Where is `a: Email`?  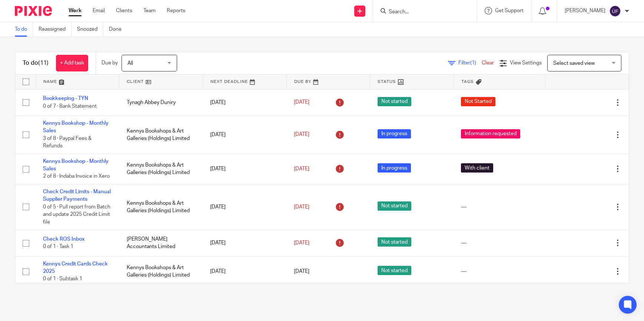 a: Email is located at coordinates (99, 11).